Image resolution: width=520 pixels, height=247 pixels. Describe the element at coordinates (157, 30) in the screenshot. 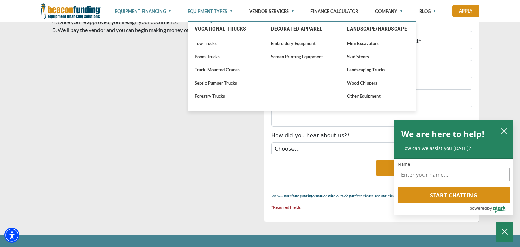

I see `li: We'll pay the vendor and you can begin making money off your equipment!` at that location.